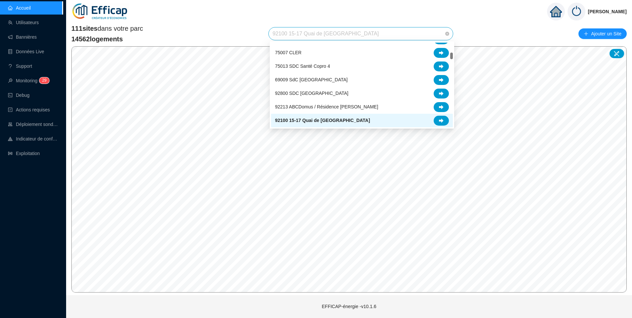 Image resolution: width=632 pixels, height=318 pixels. Describe the element at coordinates (107, 39) in the screenshot. I see `span: 14562 logements` at that location.